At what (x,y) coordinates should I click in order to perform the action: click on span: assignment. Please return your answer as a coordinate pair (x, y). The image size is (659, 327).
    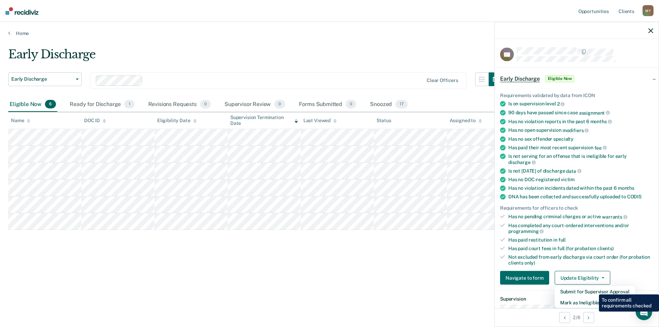
    Looking at the image, I should click on (594, 113).